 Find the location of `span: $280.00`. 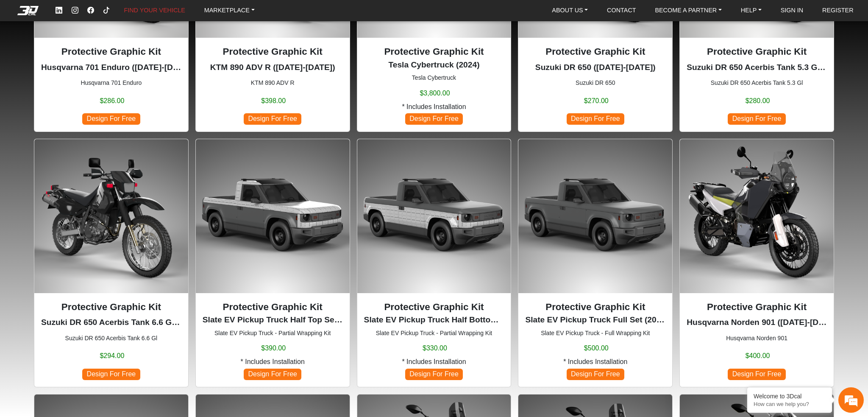

span: $280.00 is located at coordinates (757, 101).